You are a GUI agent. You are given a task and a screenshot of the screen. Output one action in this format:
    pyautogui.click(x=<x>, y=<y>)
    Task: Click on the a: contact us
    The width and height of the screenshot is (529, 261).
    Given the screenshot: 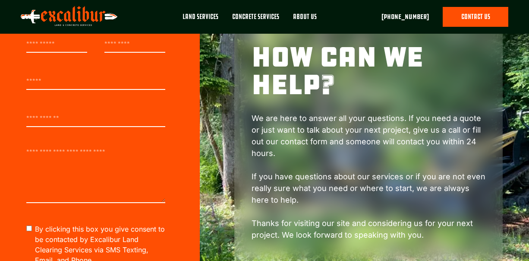 What is the action you would take?
    pyautogui.click(x=476, y=17)
    